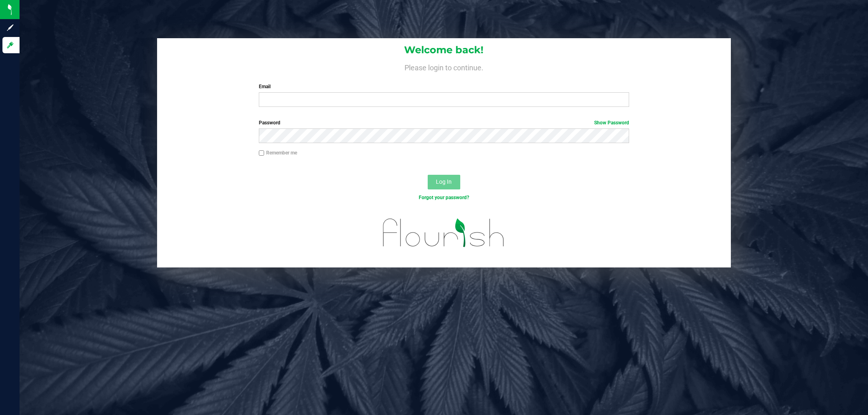 The height and width of the screenshot is (415, 868). I want to click on inline-svg: Log in, so click(10, 45).